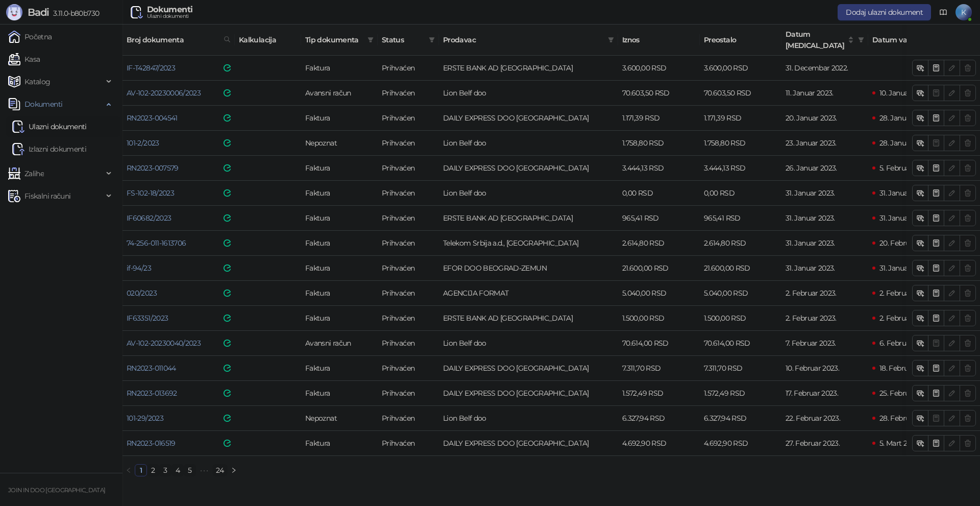 The image size is (980, 506). What do you see at coordinates (741, 443) in the screenshot?
I see `td: 4.692,90 RSD` at bounding box center [741, 443].